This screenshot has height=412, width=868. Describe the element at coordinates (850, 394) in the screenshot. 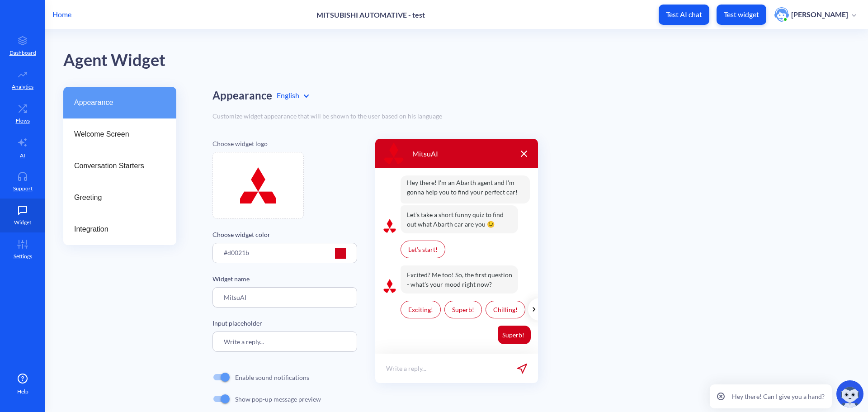

I see `img: copilot-icon.svg` at that location.